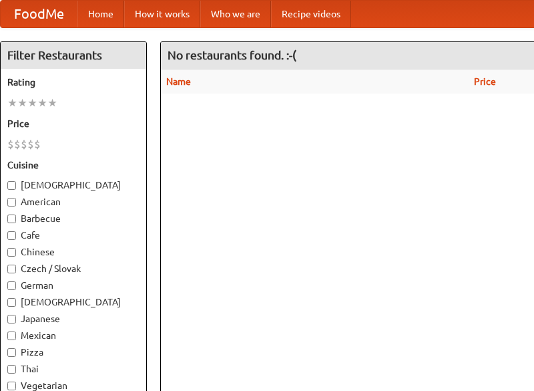 This screenshot has width=534, height=391. I want to click on input: German, so click(11, 285).